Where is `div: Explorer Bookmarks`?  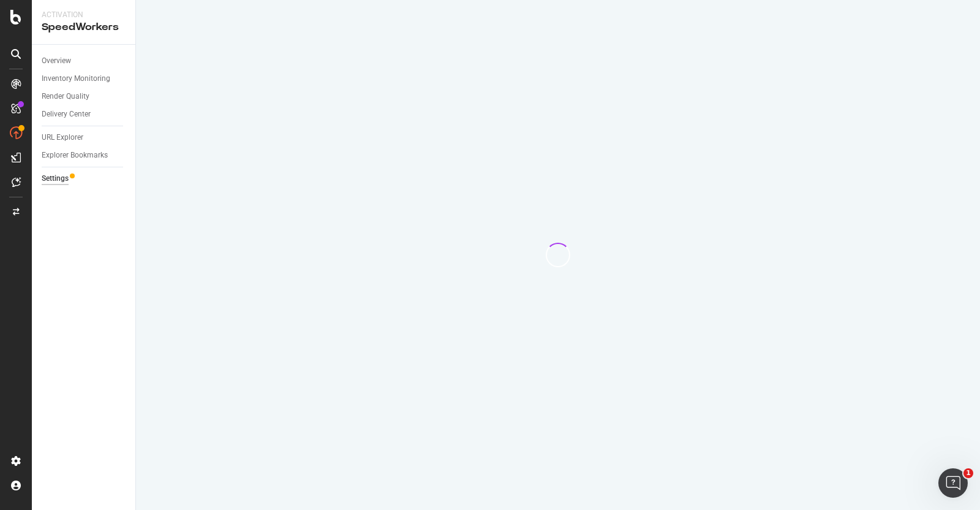 div: Explorer Bookmarks is located at coordinates (74, 155).